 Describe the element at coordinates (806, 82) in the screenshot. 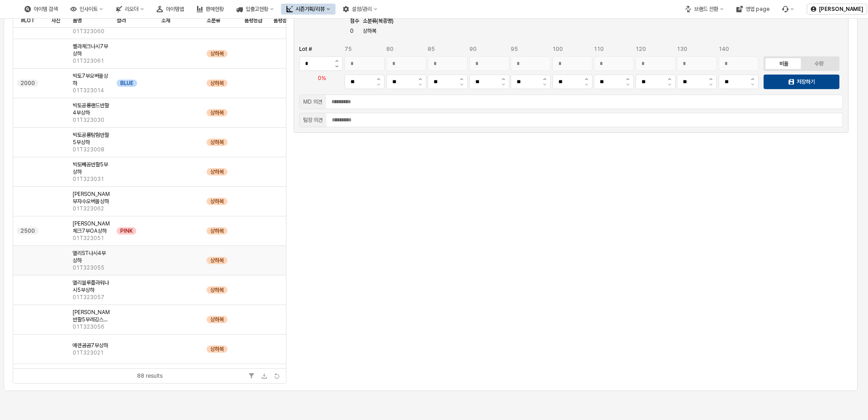

I see `p: 저장하기` at that location.